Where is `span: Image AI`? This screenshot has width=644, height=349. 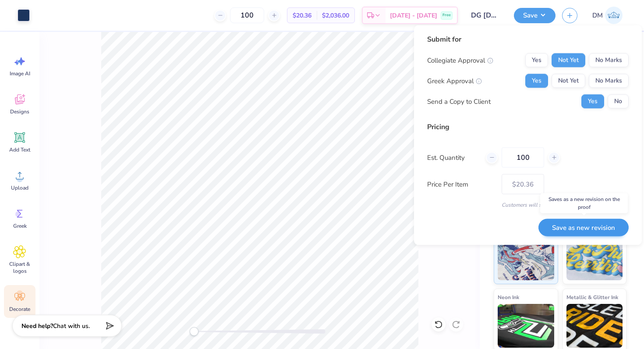
span: Image AI is located at coordinates (20, 74).